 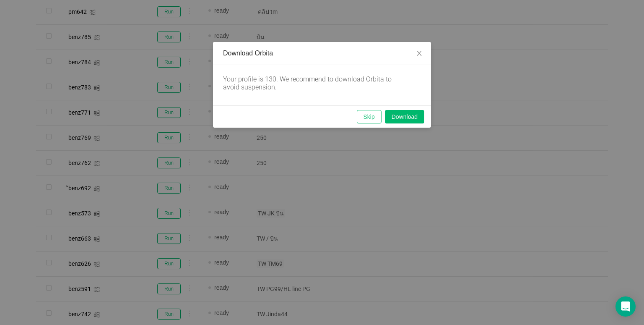 What do you see at coordinates (315, 83) in the screenshot?
I see `div: Your profile is 130. We recommend to download Orbita to avoid suspension.` at bounding box center [315, 83].